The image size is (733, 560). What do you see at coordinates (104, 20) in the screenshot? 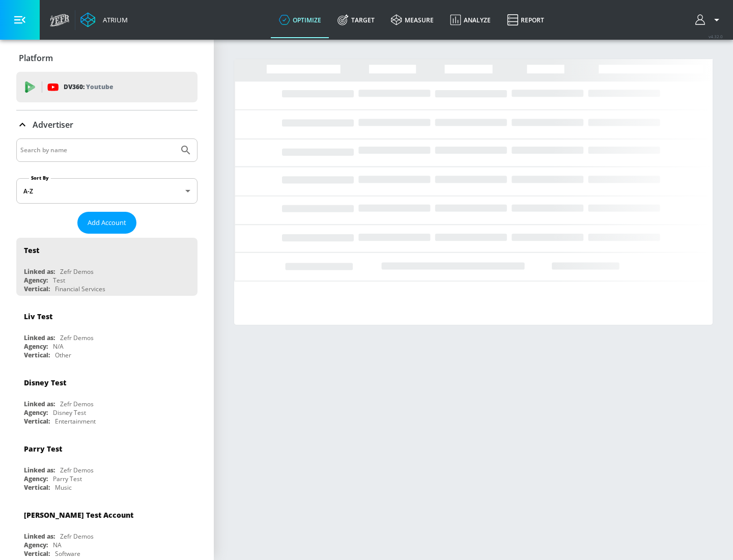
I see `a: Atrium` at bounding box center [104, 20].